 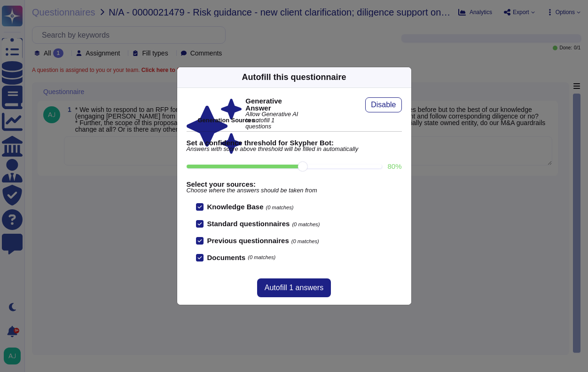 I want to click on b: Previous questionnaires, so click(x=248, y=241).